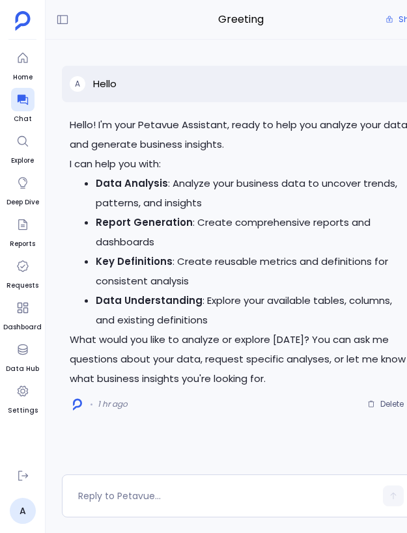 This screenshot has width=407, height=533. What do you see at coordinates (22, 356) in the screenshot?
I see `a: Data Hub` at bounding box center [22, 356].